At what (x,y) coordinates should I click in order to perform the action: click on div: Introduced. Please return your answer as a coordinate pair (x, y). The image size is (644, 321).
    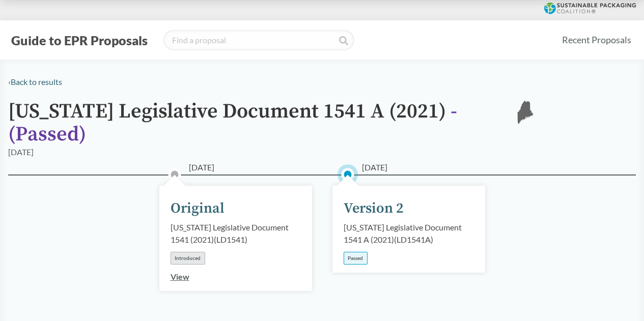
    Looking at the image, I should click on (188, 258).